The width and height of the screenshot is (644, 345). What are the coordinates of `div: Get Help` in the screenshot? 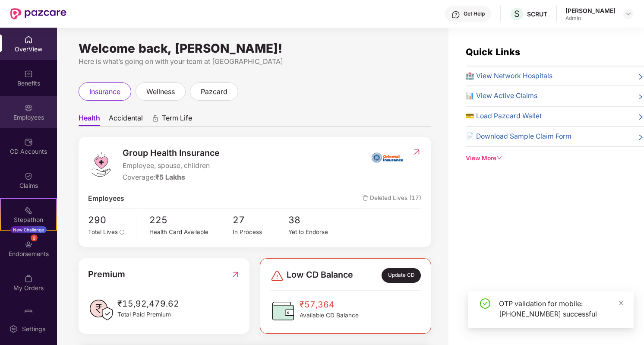 It's located at (474, 14).